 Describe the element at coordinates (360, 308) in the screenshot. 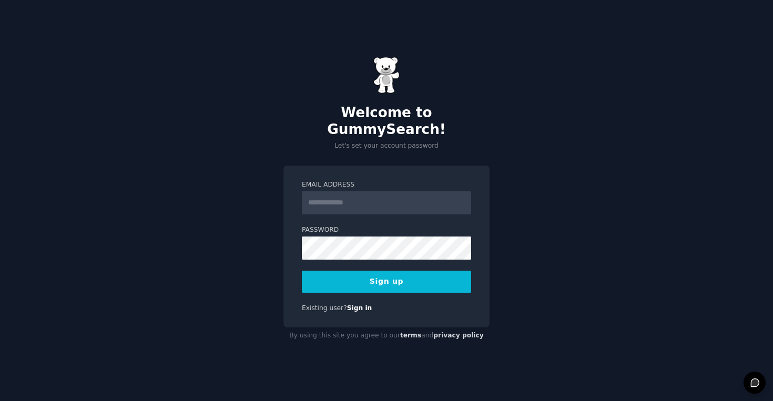

I see `a: Sign in` at that location.